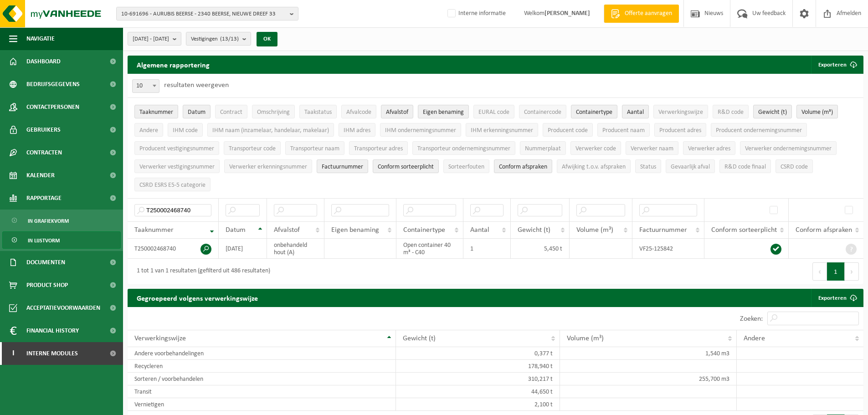 This screenshot has height=415, width=868. Describe the element at coordinates (286, 230) in the screenshot. I see `span: Afvalstof` at that location.